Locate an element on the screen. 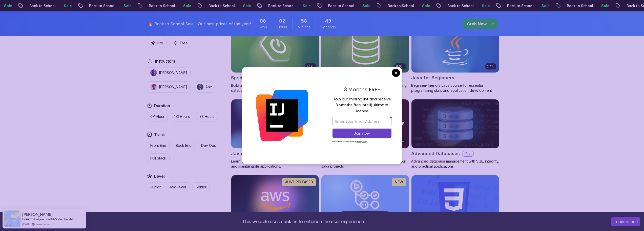 This screenshot has width=644, height=231. p: NEW is located at coordinates (399, 182).